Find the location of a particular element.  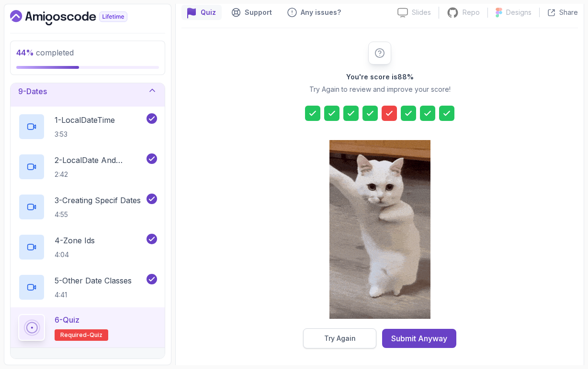

span: quiz is located at coordinates (96, 335).